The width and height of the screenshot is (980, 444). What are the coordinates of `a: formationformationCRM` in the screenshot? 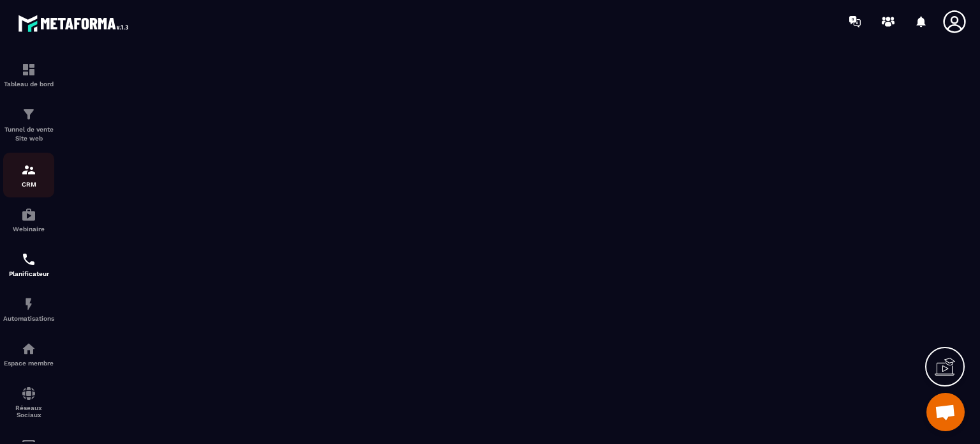 It's located at (29, 175).